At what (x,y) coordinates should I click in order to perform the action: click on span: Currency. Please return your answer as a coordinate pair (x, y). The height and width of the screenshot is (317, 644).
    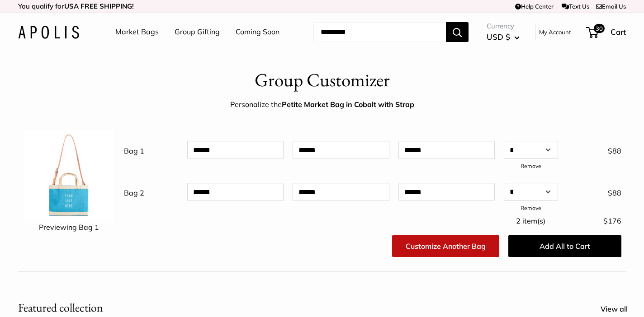
    Looking at the image, I should click on (502, 27).